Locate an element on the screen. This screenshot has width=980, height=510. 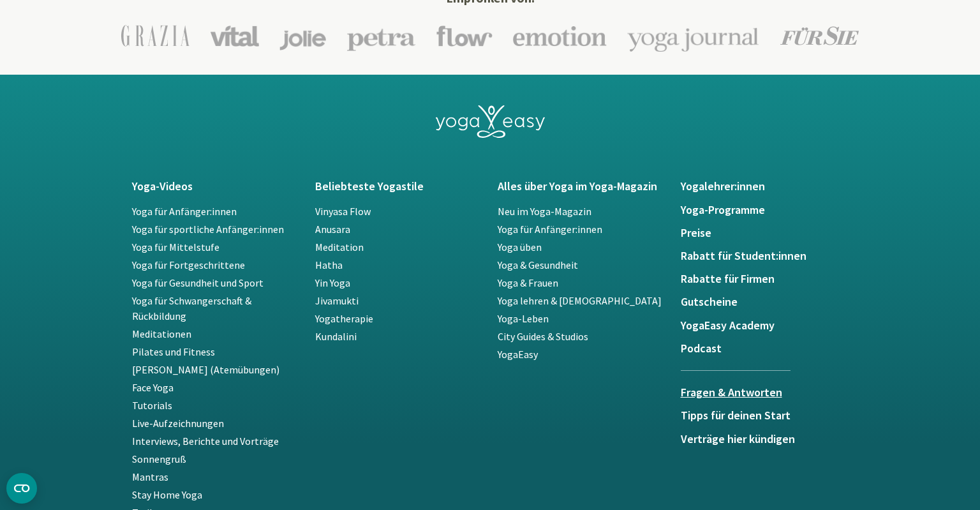
img: Emotion Logo is located at coordinates (560, 37).